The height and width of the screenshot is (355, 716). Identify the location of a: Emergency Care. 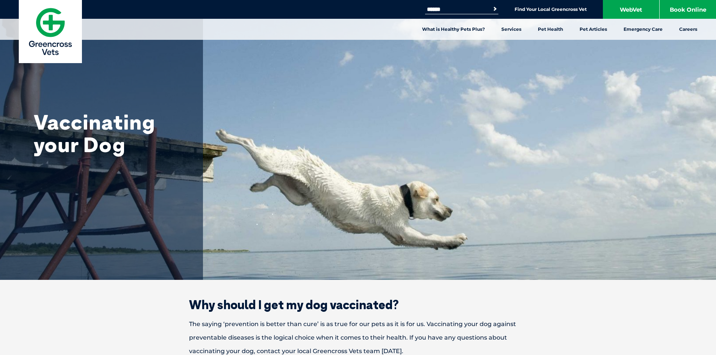
(643, 29).